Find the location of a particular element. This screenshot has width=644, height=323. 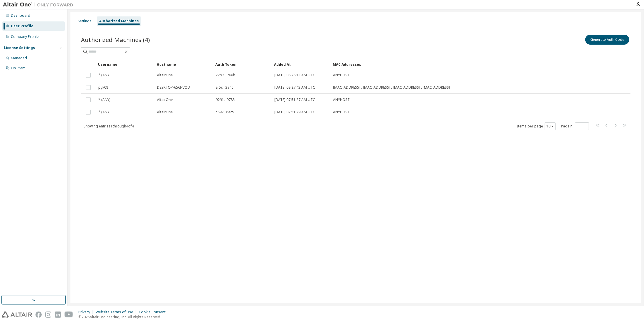

div: On Prem is located at coordinates (18, 68).